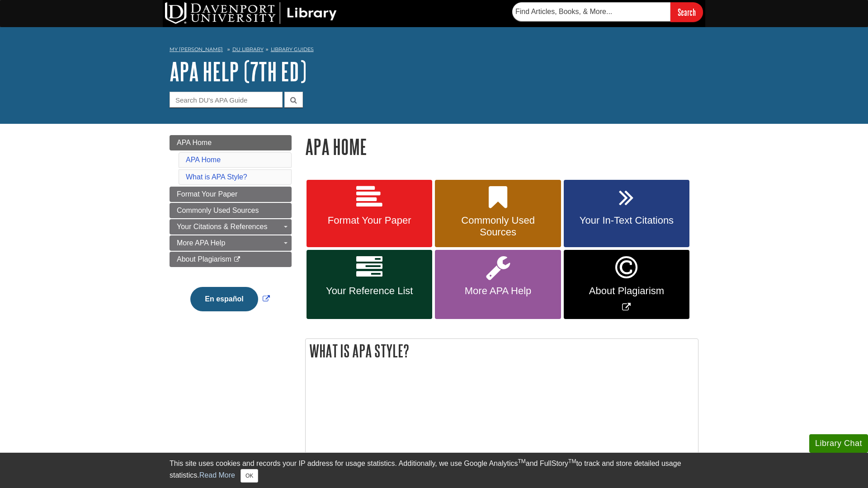 This screenshot has height=488, width=868. I want to click on h1: APA Home, so click(502, 146).